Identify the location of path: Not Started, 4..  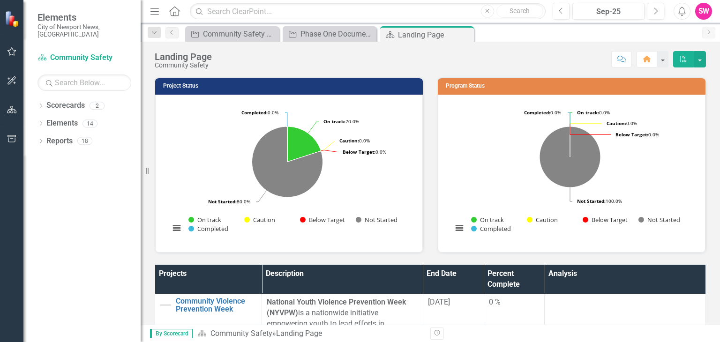
(287, 162).